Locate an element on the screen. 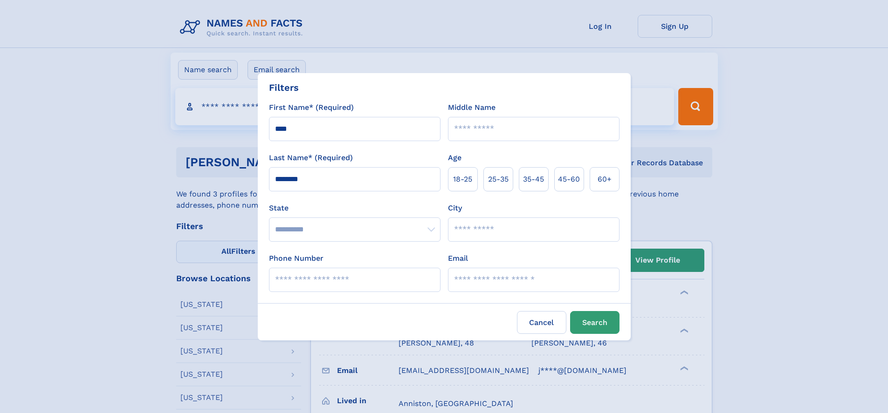 Image resolution: width=888 pixels, height=413 pixels. label: Email is located at coordinates (458, 259).